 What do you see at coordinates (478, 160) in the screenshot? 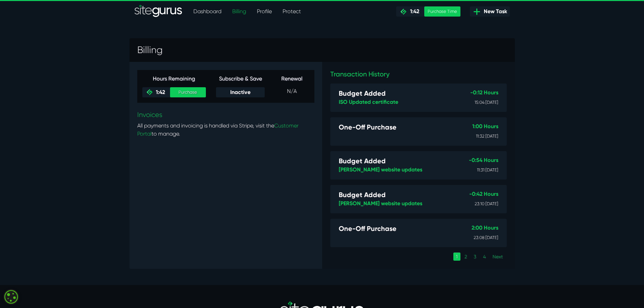
I see `h6: -0:54 Hours` at bounding box center [478, 160].